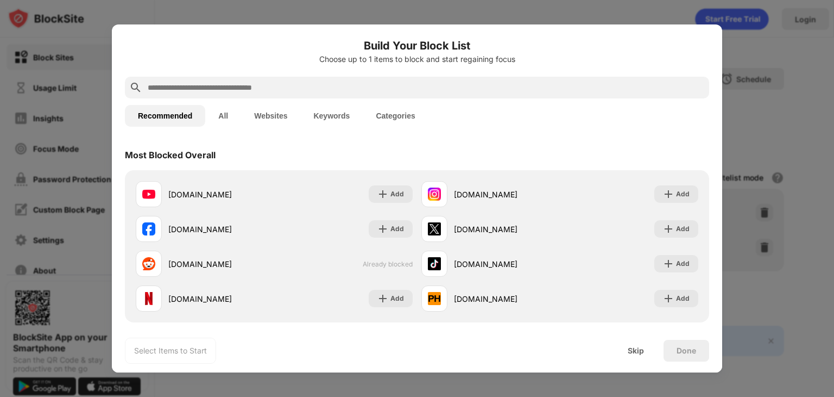 This screenshot has height=397, width=834. Describe the element at coordinates (331, 116) in the screenshot. I see `button: Keywords` at that location.